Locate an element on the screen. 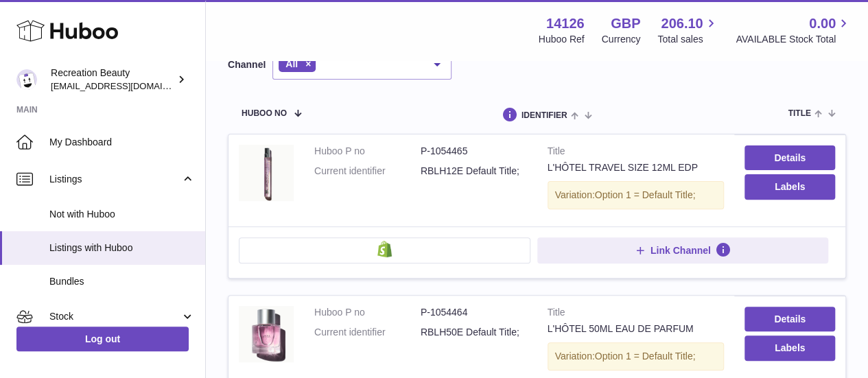 This screenshot has height=378, width=868. span: Listings is located at coordinates (115, 179).